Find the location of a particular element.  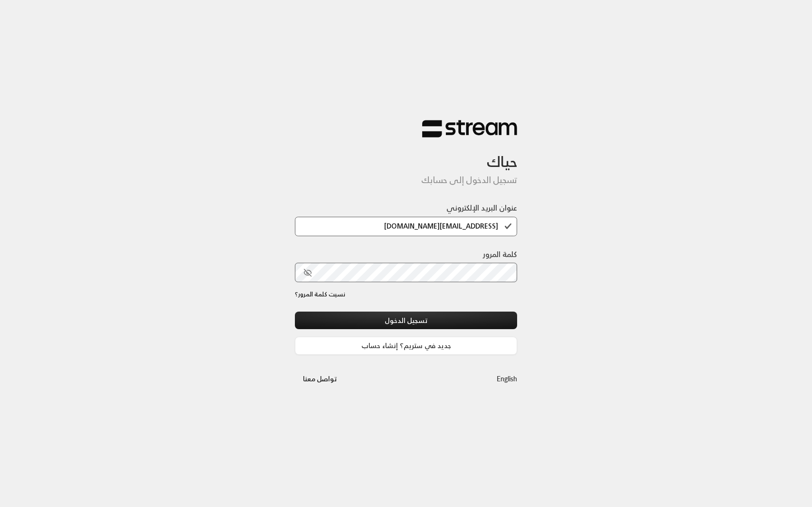

h5: تسجيل الدخول إلى حسابك is located at coordinates (406, 181).